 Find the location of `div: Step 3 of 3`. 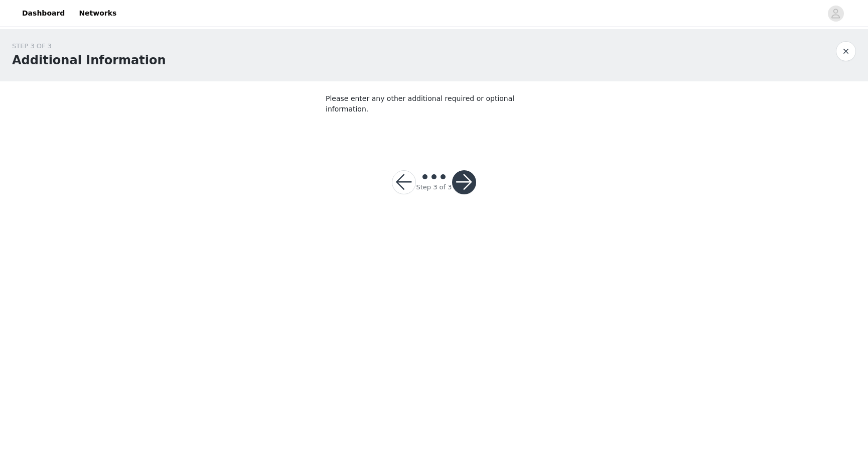

div: Step 3 of 3 is located at coordinates (433, 187).